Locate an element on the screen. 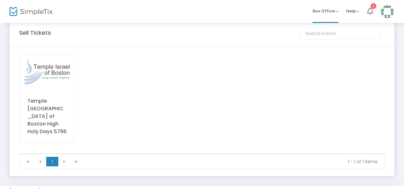 The width and height of the screenshot is (404, 189). m-panel-title: Sell Tickets is located at coordinates (35, 32).